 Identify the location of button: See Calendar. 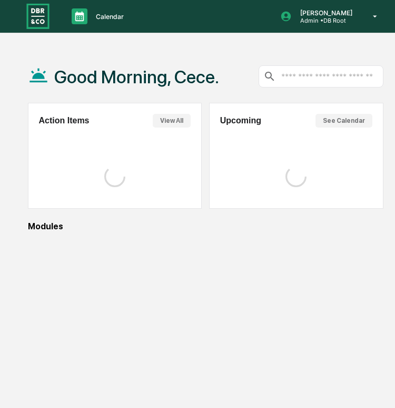
(344, 121).